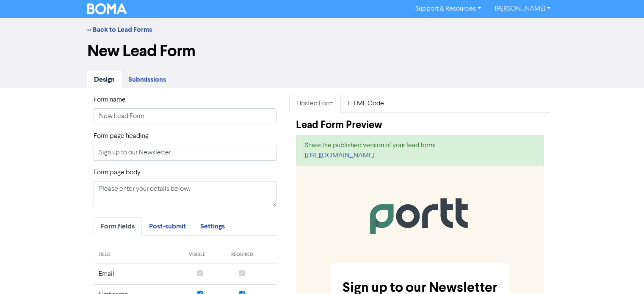 Image resolution: width=644 pixels, height=294 pixels. I want to click on div: Share the published version of your lead form:, so click(420, 146).